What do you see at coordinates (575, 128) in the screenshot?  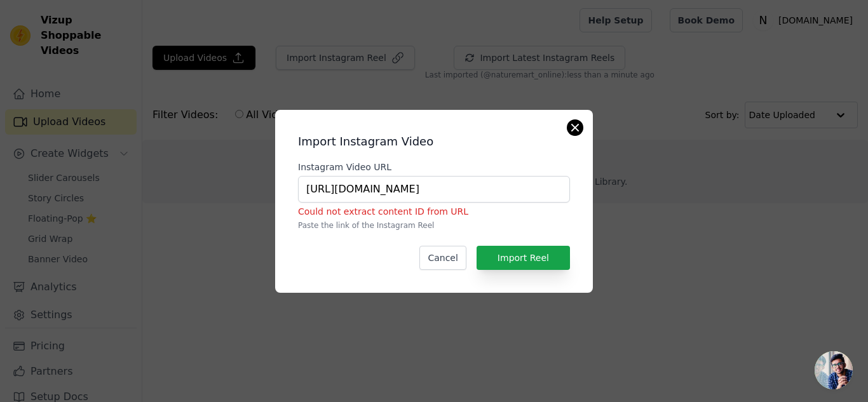 I see `button: Close modal` at bounding box center [575, 128].